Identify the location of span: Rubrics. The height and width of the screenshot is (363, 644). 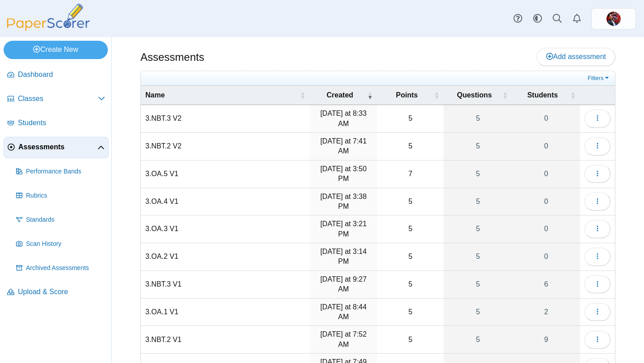
(65, 196).